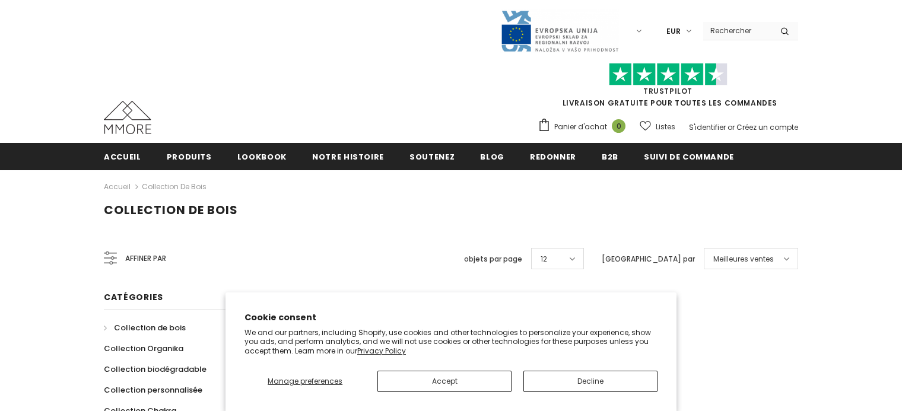 This screenshot has width=902, height=411. I want to click on span: or, so click(731, 127).